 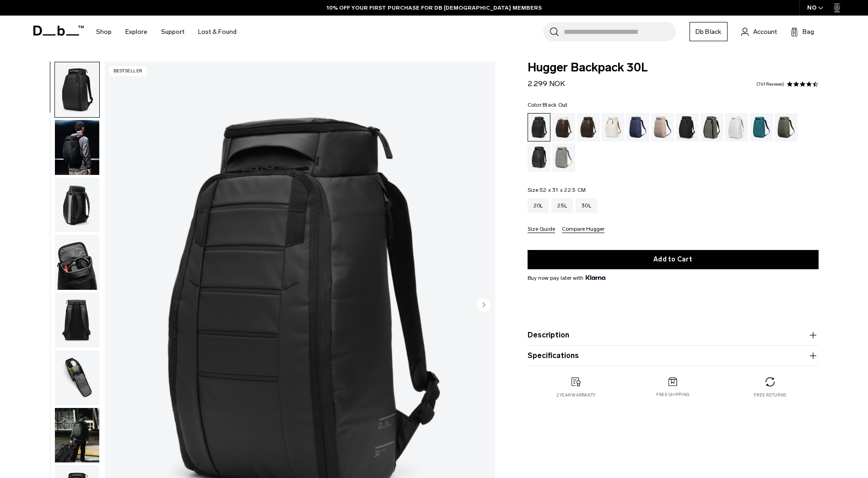 I want to click on button: Description, so click(x=673, y=335).